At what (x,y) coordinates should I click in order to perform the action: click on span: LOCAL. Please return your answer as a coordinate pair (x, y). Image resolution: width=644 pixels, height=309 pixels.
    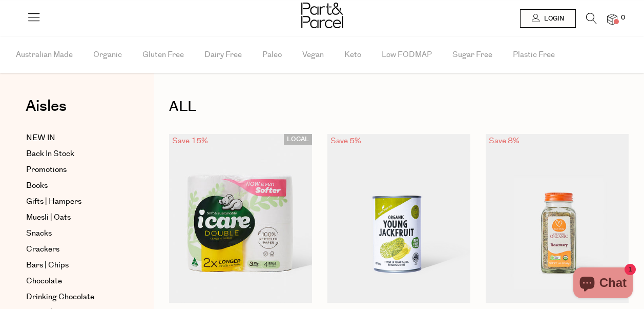
    Looking at the image, I should click on (298, 139).